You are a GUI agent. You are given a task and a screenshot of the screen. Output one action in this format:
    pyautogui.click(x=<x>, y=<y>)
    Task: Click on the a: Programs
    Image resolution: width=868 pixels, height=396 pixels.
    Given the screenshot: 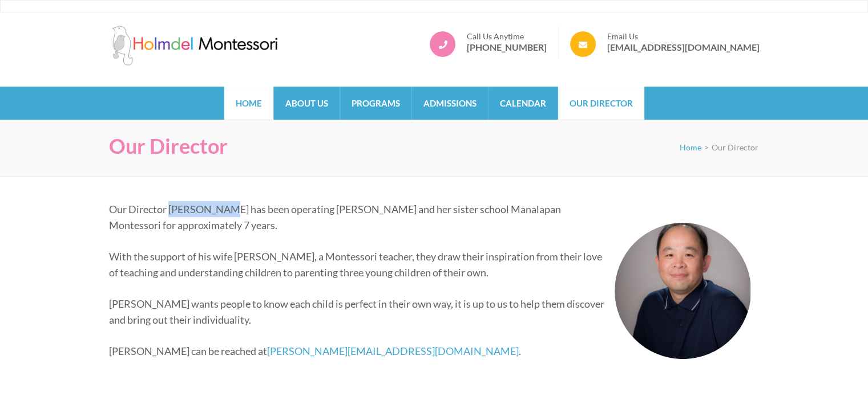 What is the action you would take?
    pyautogui.click(x=375, y=103)
    